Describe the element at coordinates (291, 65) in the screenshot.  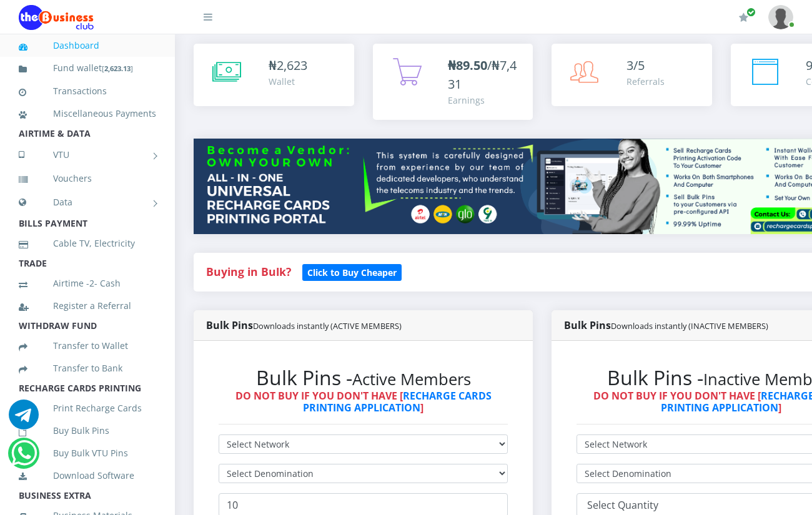
I see `span: 2,623` at that location.